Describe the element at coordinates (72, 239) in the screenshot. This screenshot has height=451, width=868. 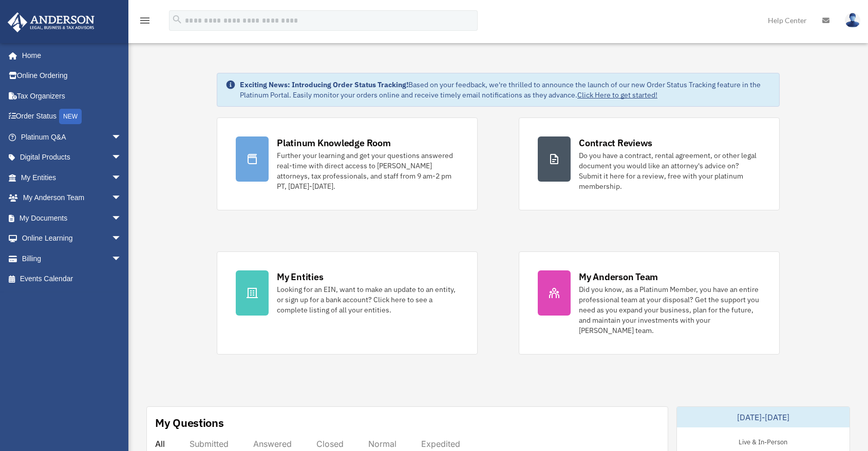
I see `a: Online Learningarrow_drop_down` at that location.